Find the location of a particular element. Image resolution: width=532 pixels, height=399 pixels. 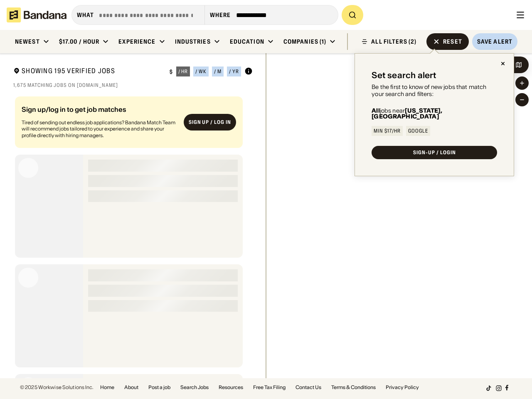

a: Privacy Policy is located at coordinates (402, 387).